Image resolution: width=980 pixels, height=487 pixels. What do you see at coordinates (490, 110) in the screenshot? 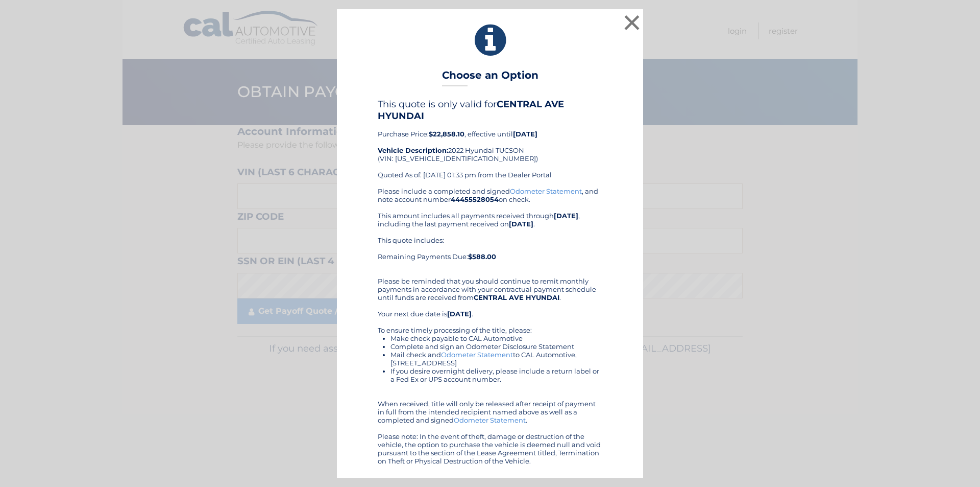
I see `h4: This quote is only valid for` at bounding box center [490, 110].